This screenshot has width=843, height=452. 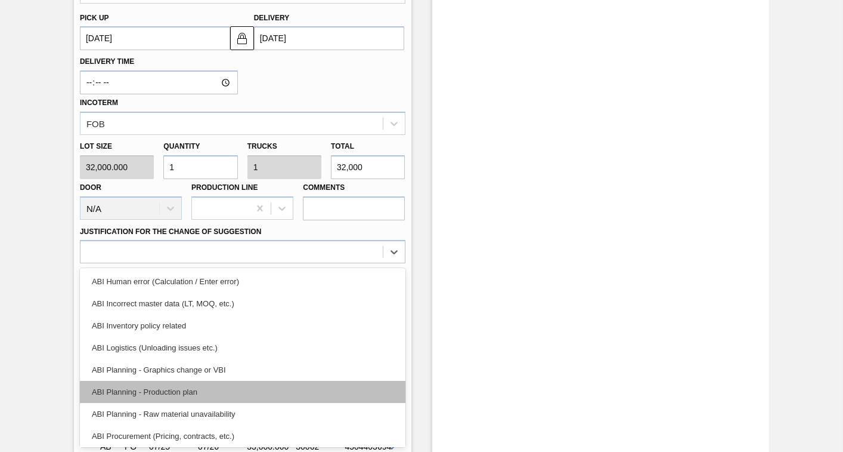 What do you see at coordinates (243, 369) in the screenshot?
I see `div: ABI Planning - Graphics change or VBI` at bounding box center [243, 369].